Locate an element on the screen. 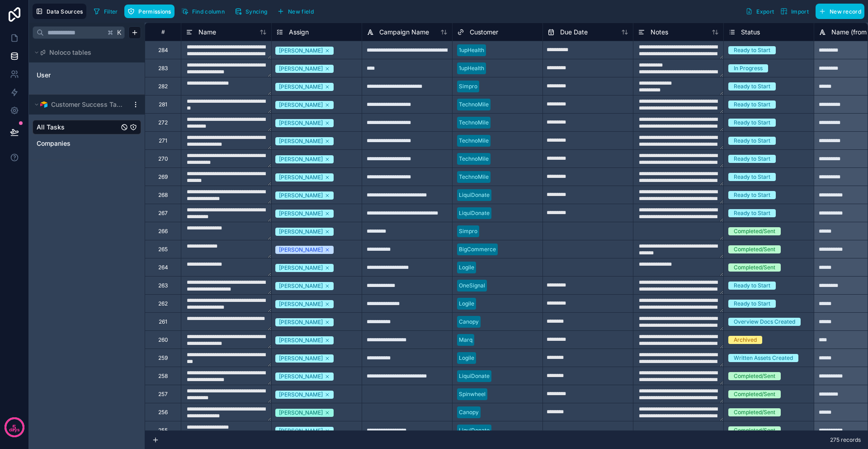 The image size is (868, 449). div: Marq is located at coordinates (466, 340).